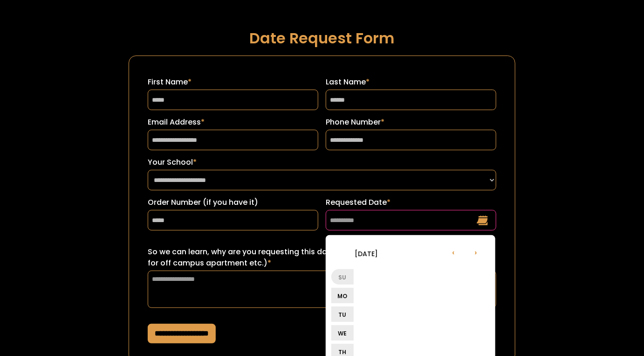 This screenshot has height=356, width=644. What do you see at coordinates (343, 276) in the screenshot?
I see `li: Su` at bounding box center [343, 276].